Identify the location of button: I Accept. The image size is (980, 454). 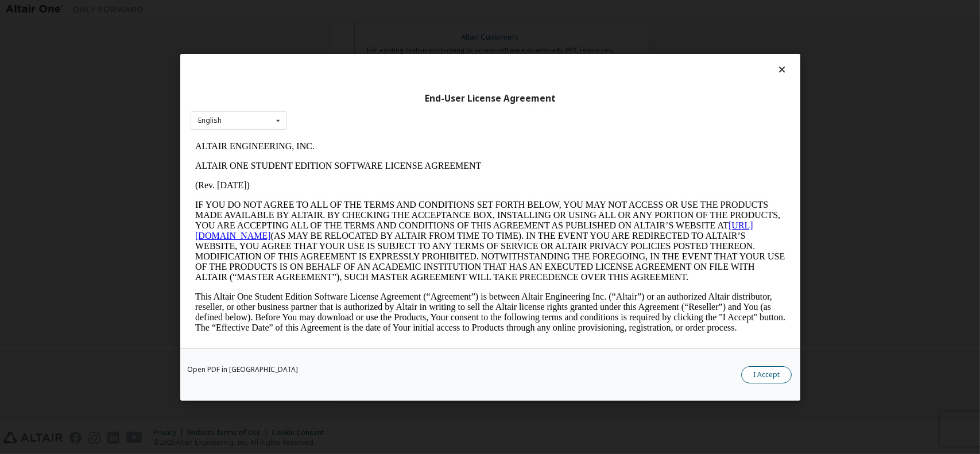
(767, 374).